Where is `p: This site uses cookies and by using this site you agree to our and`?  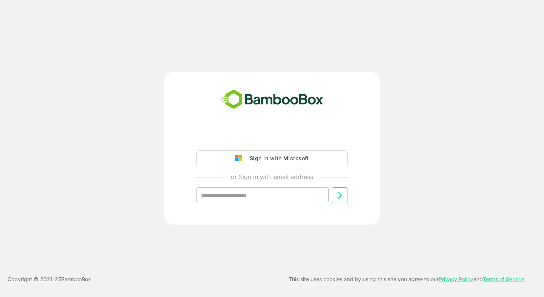
p: This site uses cookies and by using this site you agree to our and is located at coordinates (406, 280).